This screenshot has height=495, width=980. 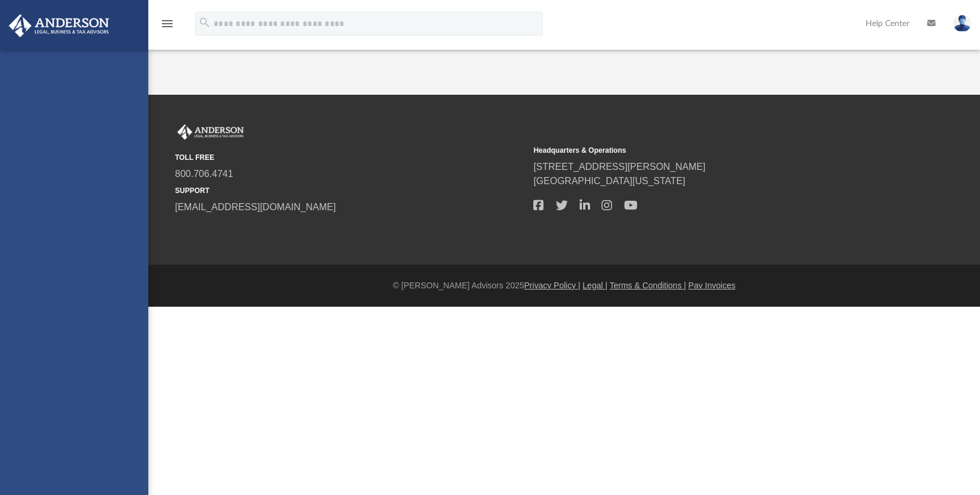 I want to click on i: search, so click(x=205, y=23).